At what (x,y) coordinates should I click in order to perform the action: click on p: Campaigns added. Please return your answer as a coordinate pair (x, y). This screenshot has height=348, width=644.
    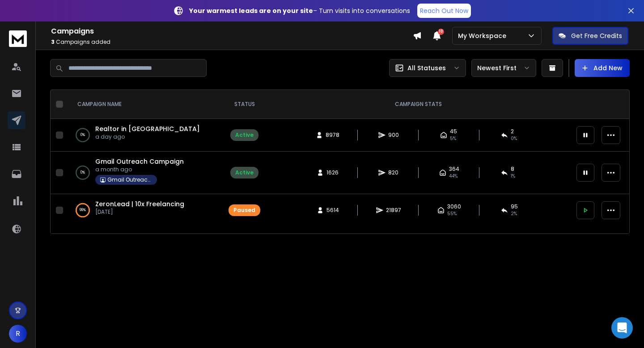
    Looking at the image, I should click on (232, 42).